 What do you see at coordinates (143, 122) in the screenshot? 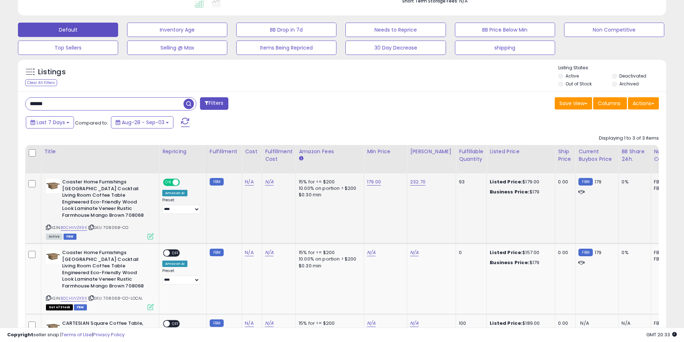
I see `span: Aug-28 - Sep-03` at bounding box center [143, 122].